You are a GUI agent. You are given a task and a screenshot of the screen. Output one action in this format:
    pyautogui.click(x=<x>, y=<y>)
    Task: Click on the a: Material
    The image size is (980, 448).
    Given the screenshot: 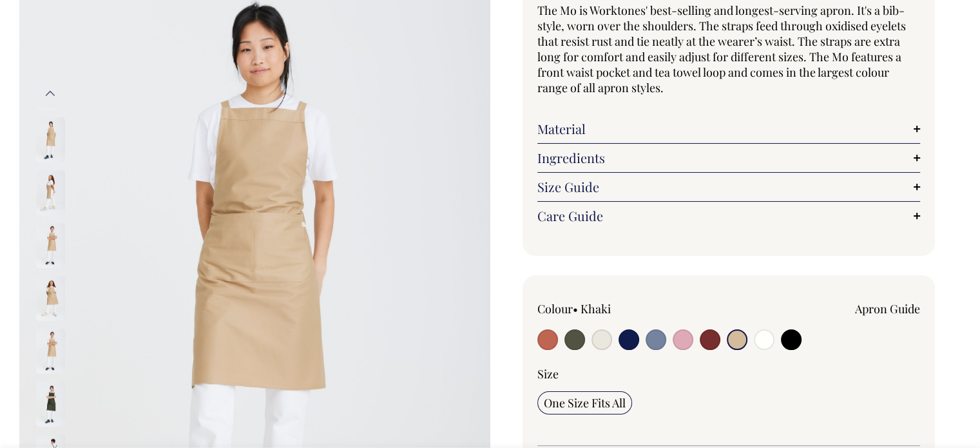 What is the action you would take?
    pyautogui.click(x=729, y=129)
    